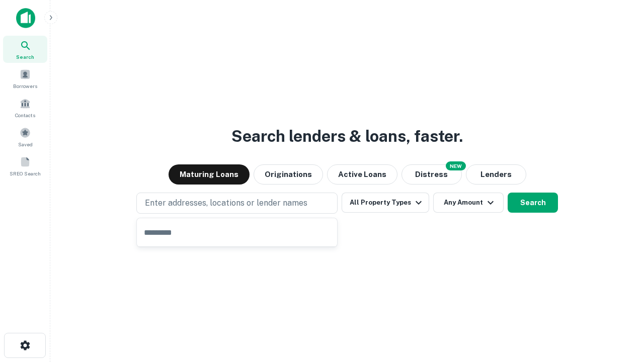  What do you see at coordinates (533, 203) in the screenshot?
I see `button: Search` at bounding box center [533, 203].